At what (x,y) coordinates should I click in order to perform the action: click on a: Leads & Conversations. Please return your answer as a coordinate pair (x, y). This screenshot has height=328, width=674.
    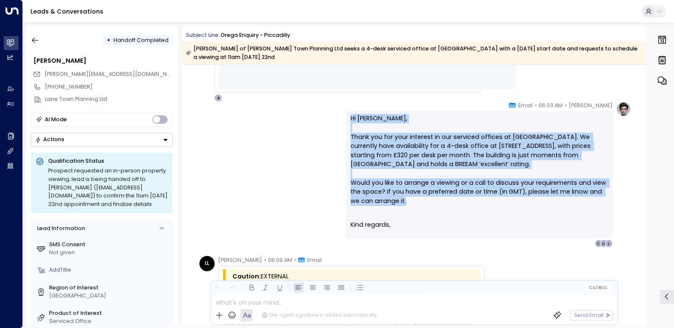
    Looking at the image, I should click on (67, 11).